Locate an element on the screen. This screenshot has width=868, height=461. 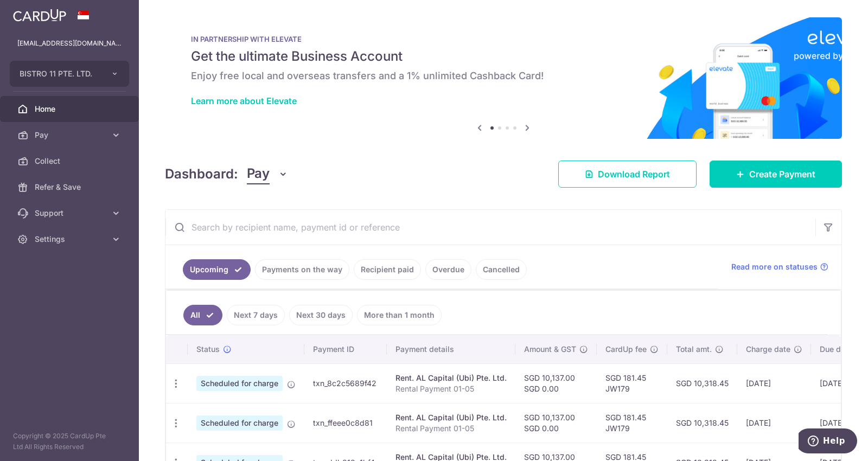
td: txn_8c2c5689f42 is located at coordinates (346, 383).